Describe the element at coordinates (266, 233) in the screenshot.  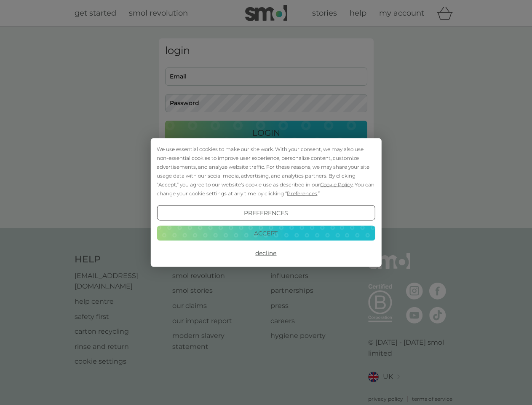
I see `button: Accept` at that location.